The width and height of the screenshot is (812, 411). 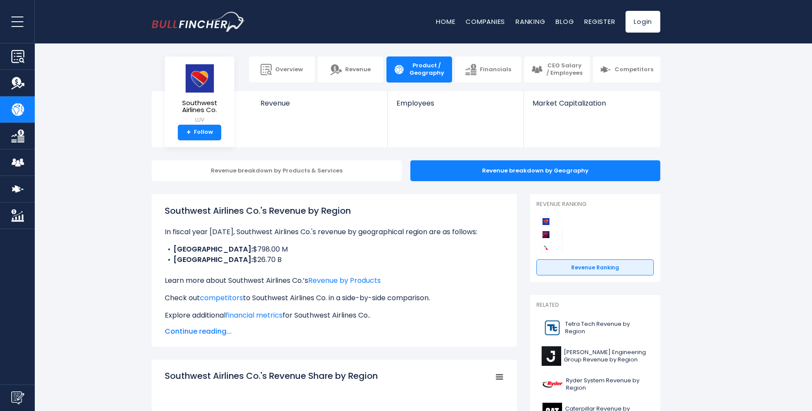 I want to click on a: Ryder System Revenue by Region, so click(x=595, y=384).